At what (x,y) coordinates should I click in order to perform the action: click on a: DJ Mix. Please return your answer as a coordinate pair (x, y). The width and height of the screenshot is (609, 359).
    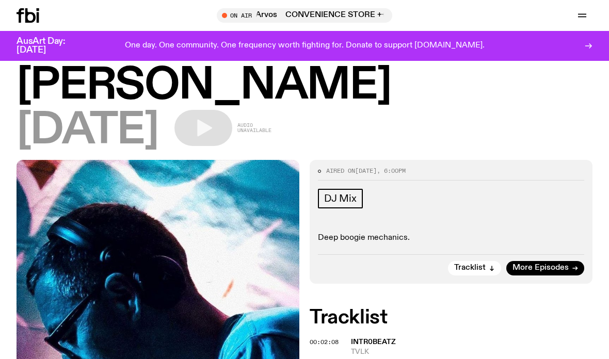
    Looking at the image, I should click on (340, 199).